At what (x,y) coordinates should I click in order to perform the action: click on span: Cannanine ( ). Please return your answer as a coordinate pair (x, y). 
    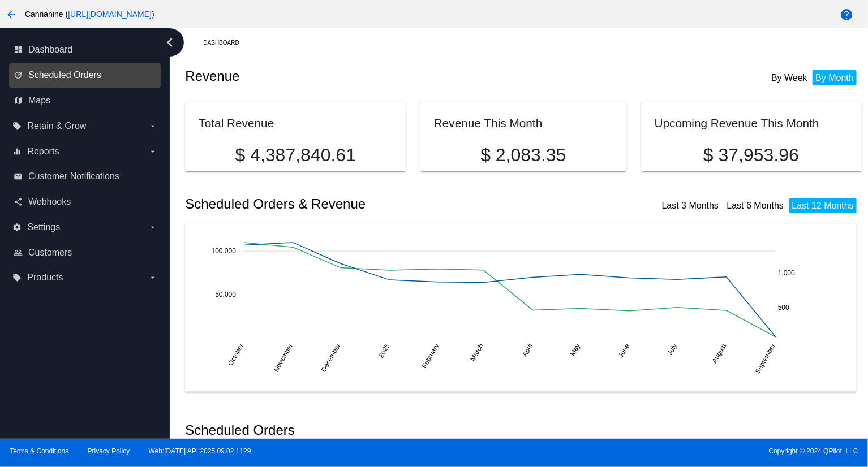
    Looking at the image, I should click on (90, 14).